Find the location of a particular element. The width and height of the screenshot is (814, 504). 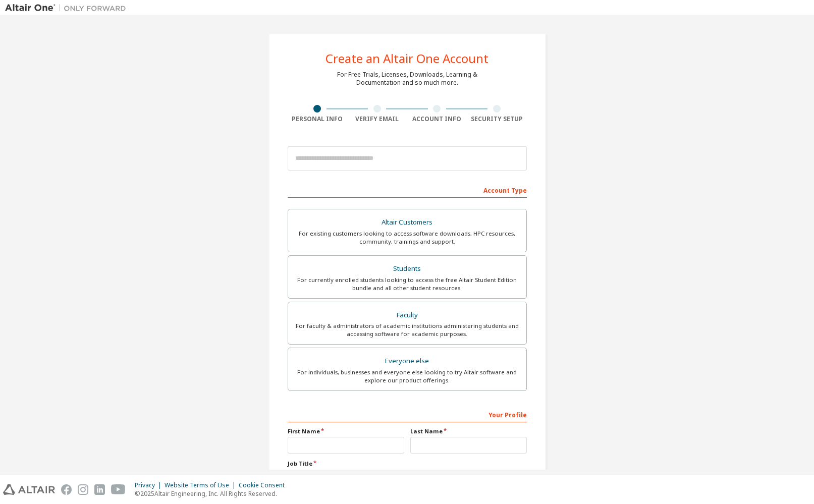

img: linkedin.svg is located at coordinates (99, 489).